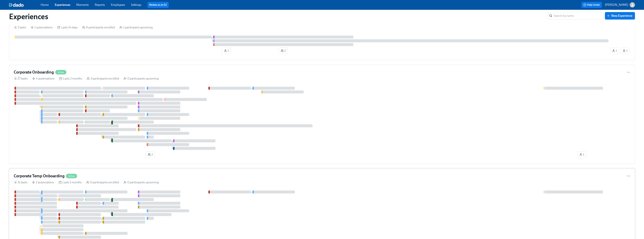  I want to click on button: Review us on G2, so click(158, 5).